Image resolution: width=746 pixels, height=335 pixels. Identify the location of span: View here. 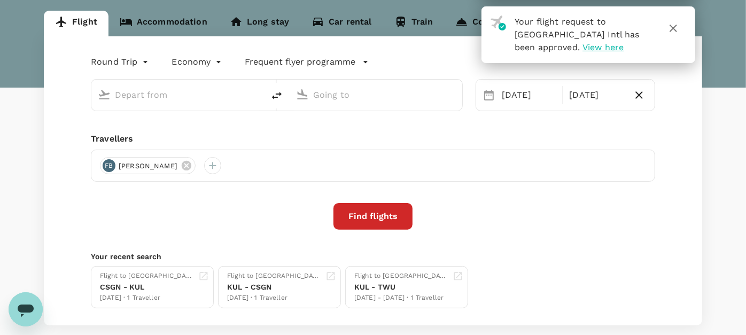
(603, 47).